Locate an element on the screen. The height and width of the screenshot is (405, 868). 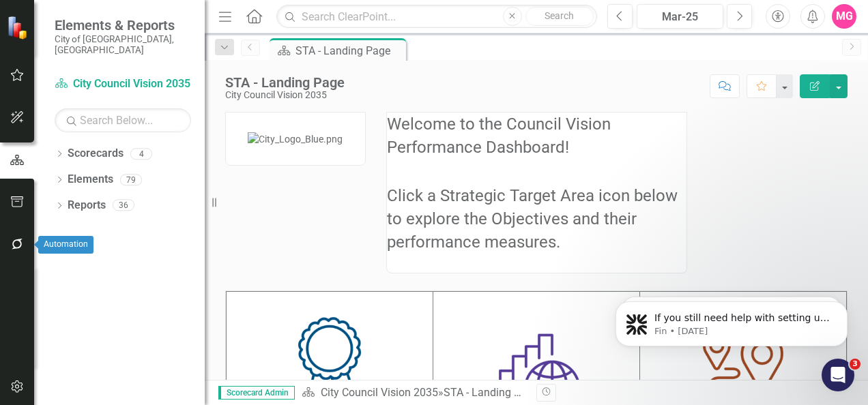
a: Elements is located at coordinates (90, 180).